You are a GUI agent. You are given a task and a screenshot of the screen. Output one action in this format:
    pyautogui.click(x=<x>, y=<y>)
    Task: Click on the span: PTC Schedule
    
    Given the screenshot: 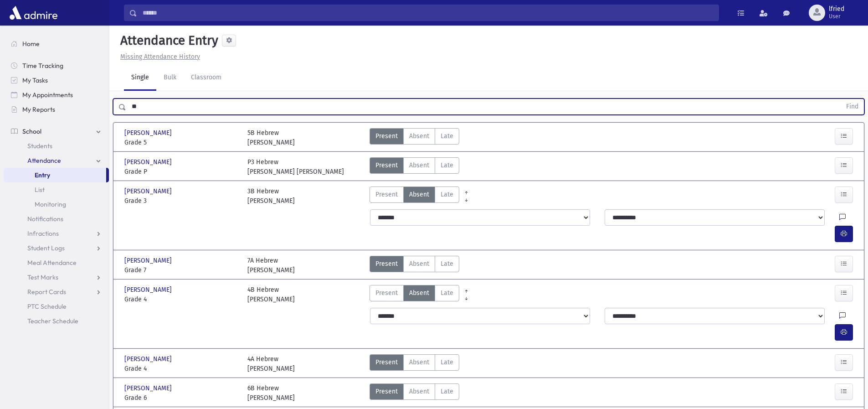 What is the action you would take?
    pyautogui.click(x=47, y=306)
    